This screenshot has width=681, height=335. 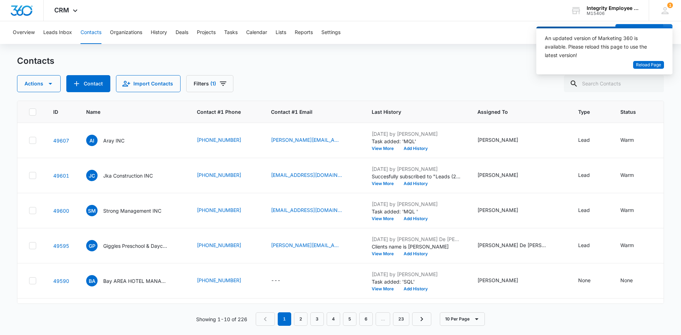 I want to click on p: Bay AREA HOTEL MANAGEMENT LLC, so click(x=135, y=281).